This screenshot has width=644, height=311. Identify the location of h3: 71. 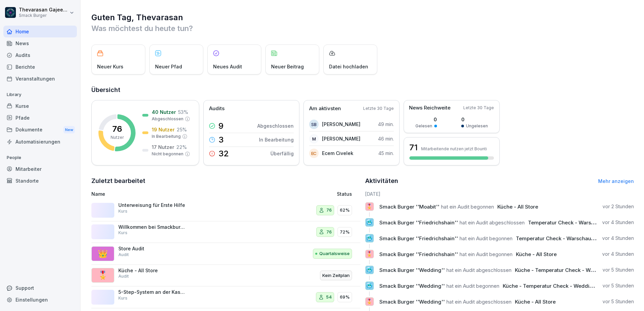
(413, 147).